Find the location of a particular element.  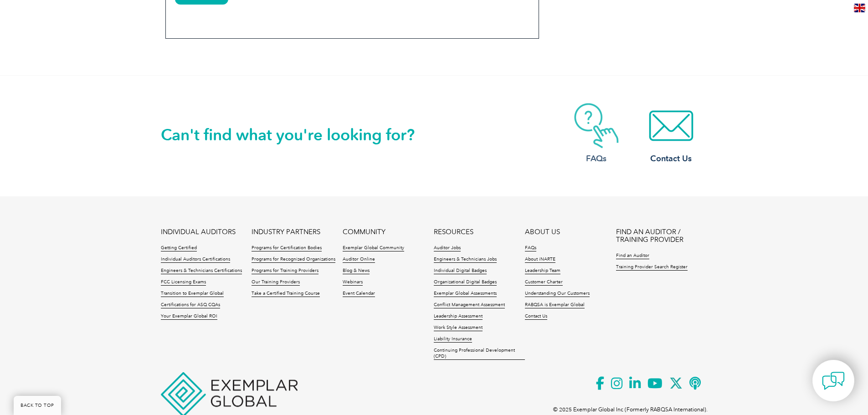

a: Take a Certified Training Course is located at coordinates (286, 294).